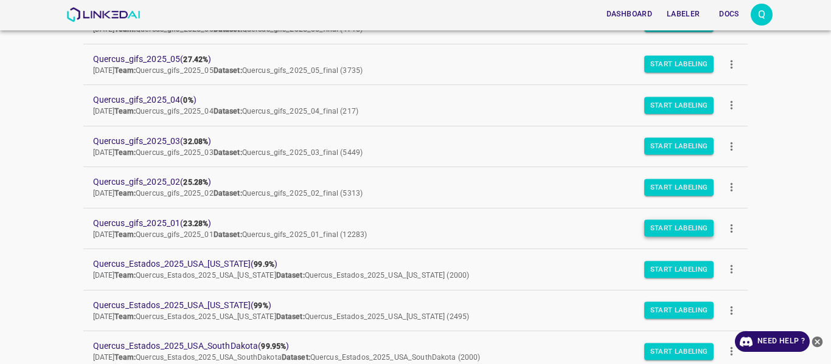  I want to click on b: 99.95%, so click(273, 347).